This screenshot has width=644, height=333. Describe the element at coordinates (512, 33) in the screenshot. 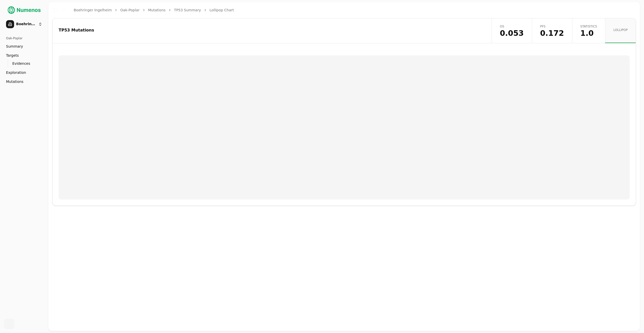

I see `span: 0.053` at that location.